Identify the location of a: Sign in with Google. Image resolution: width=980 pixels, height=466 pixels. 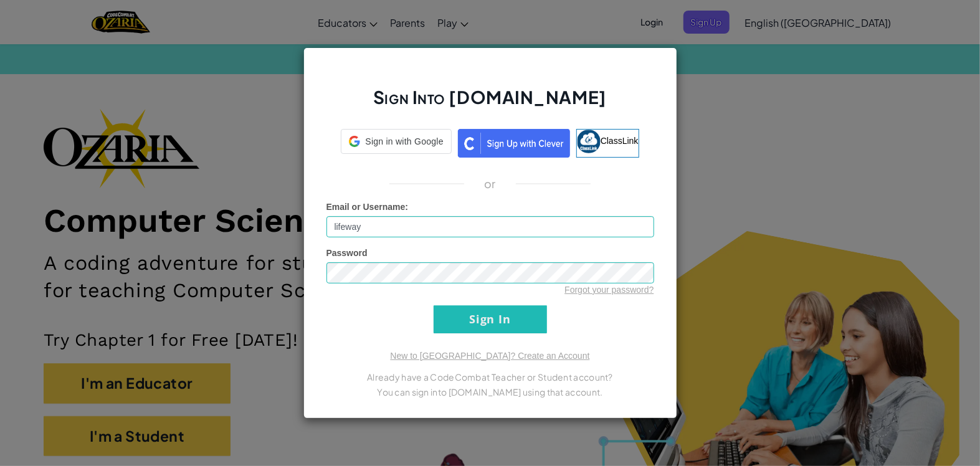
(396, 143).